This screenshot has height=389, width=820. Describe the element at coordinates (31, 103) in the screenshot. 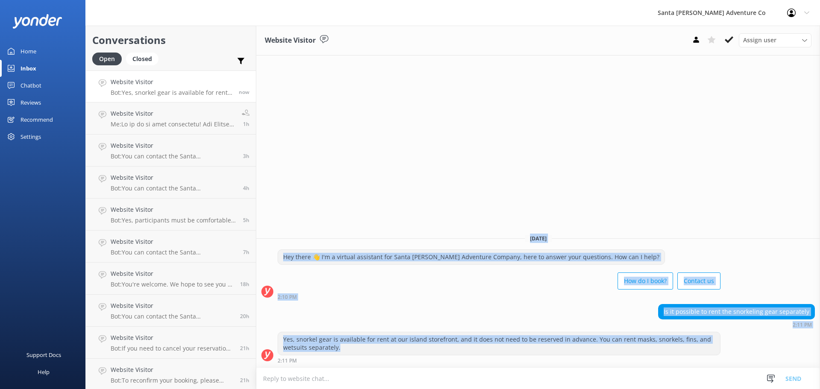

I see `div: Reviews` at that location.